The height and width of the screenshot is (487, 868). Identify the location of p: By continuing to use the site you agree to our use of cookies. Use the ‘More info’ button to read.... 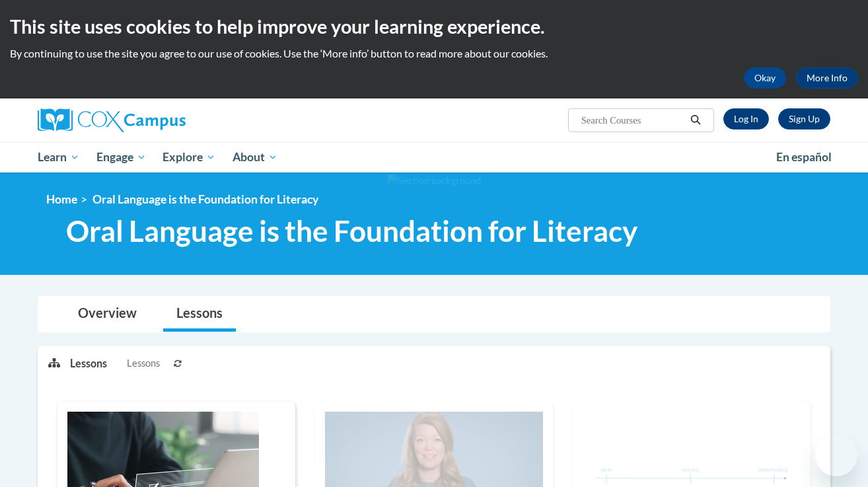
(434, 54).